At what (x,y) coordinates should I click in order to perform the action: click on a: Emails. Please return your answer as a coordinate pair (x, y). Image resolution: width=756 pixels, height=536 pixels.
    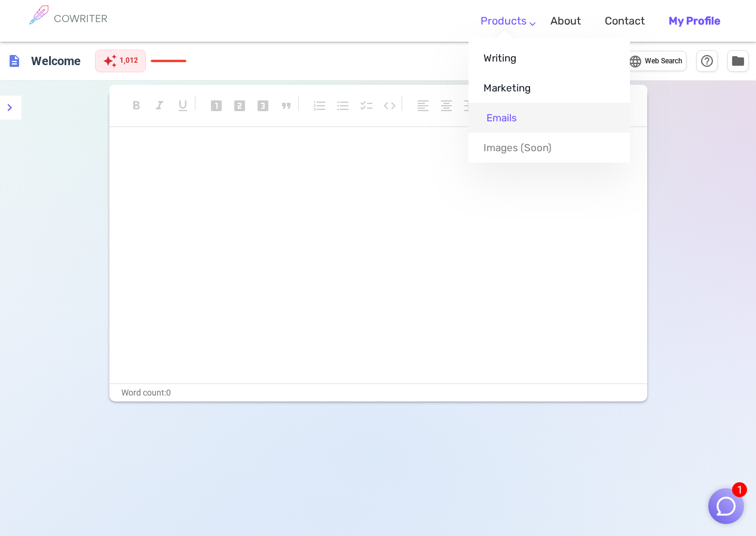
    Looking at the image, I should click on (549, 118).